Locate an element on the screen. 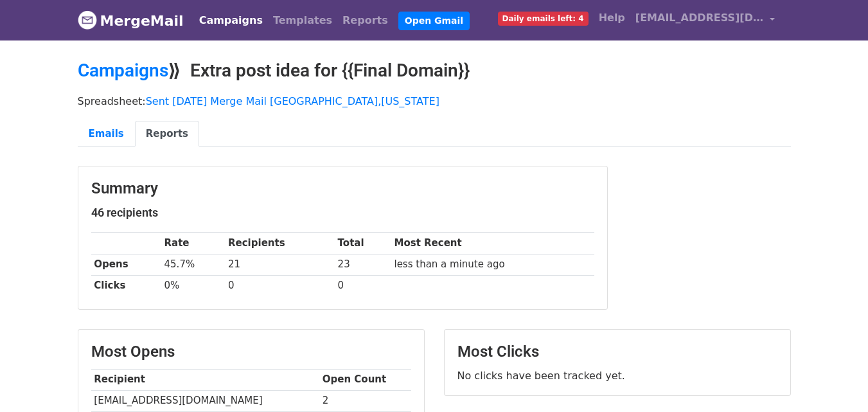  th: Most Recent is located at coordinates (492, 242).